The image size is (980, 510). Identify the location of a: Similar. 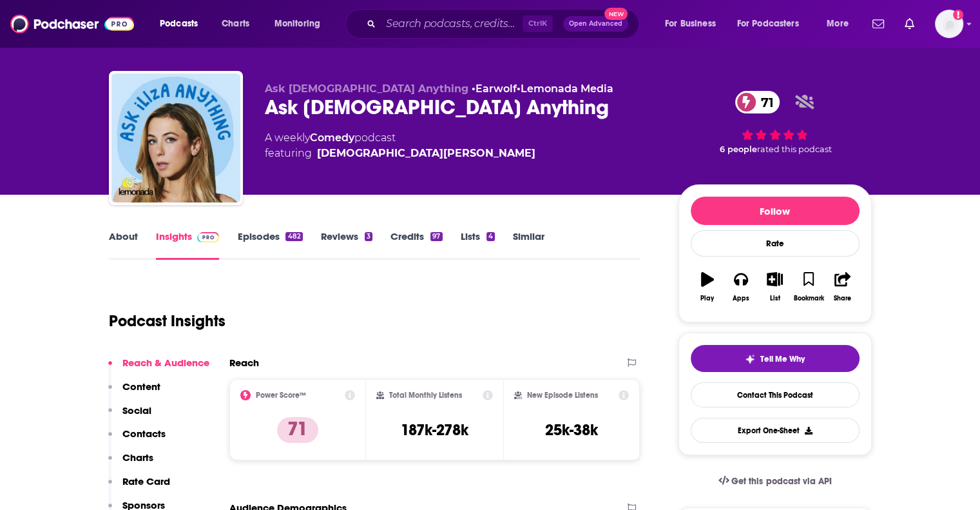
(528, 245).